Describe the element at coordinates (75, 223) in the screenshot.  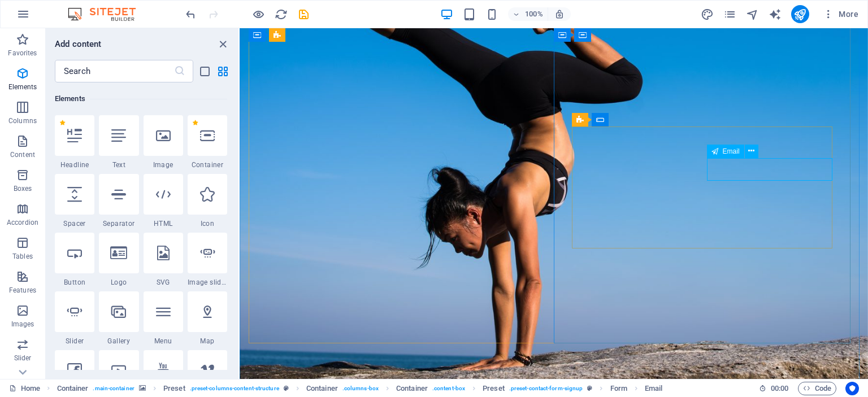
I see `span: Spacer` at that location.